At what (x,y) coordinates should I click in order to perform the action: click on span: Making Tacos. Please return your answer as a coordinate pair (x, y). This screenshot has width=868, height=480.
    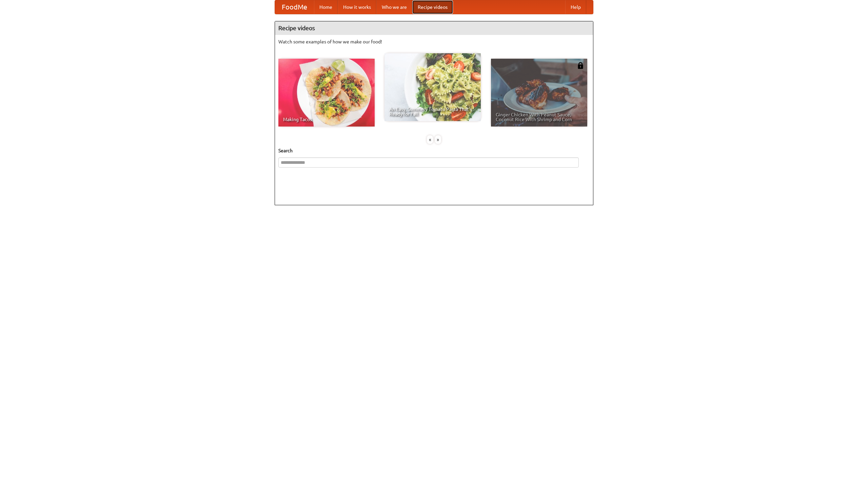
    Looking at the image, I should click on (327, 120).